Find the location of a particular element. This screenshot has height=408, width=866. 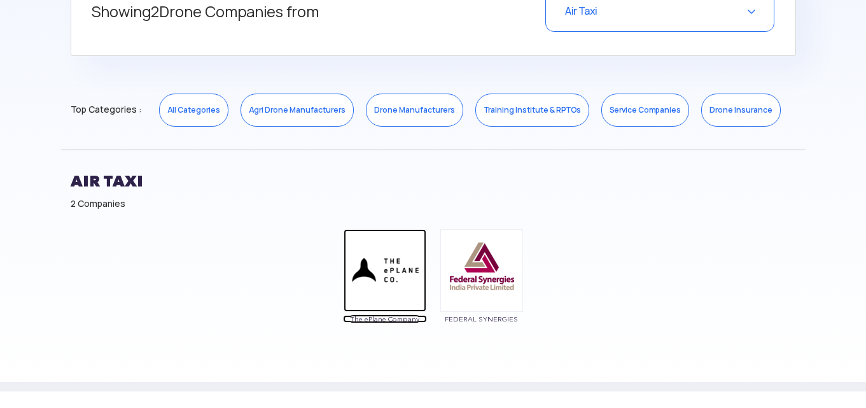

span: Top Categories : is located at coordinates (106, 109).